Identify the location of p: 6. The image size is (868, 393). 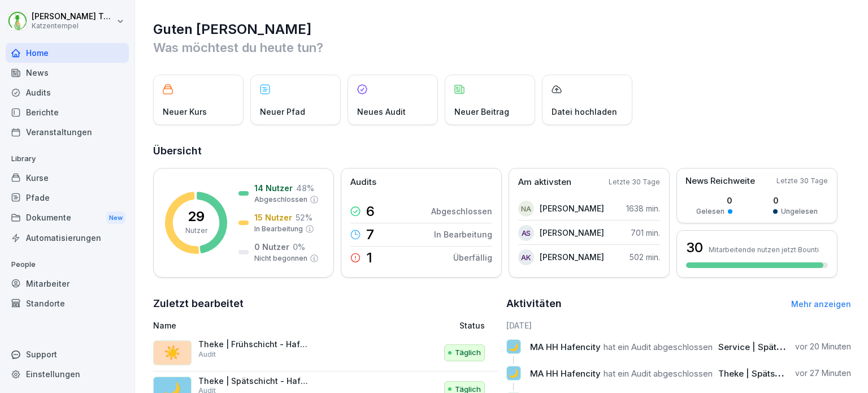
(370, 211).